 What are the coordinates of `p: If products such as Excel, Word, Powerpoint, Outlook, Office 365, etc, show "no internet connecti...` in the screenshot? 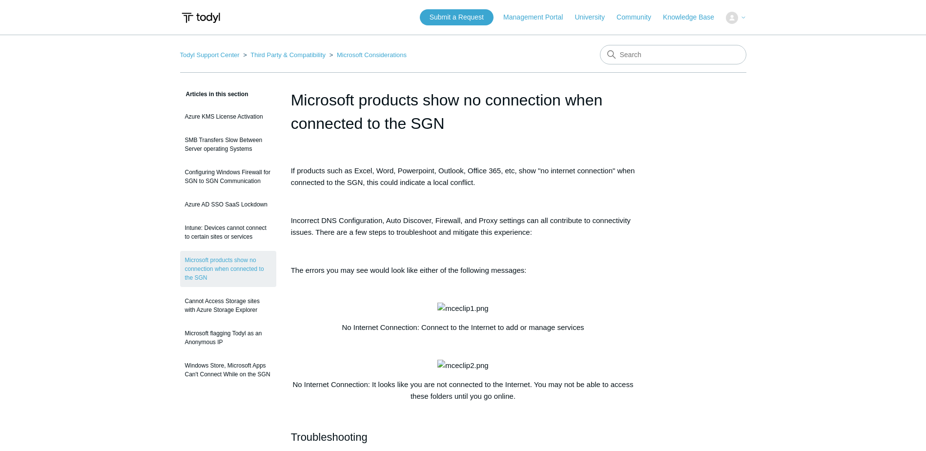 It's located at (463, 177).